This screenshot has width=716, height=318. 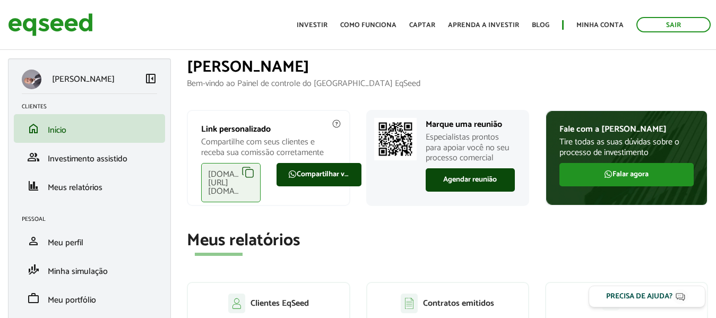 What do you see at coordinates (368, 25) in the screenshot?
I see `a: Como funciona` at bounding box center [368, 25].